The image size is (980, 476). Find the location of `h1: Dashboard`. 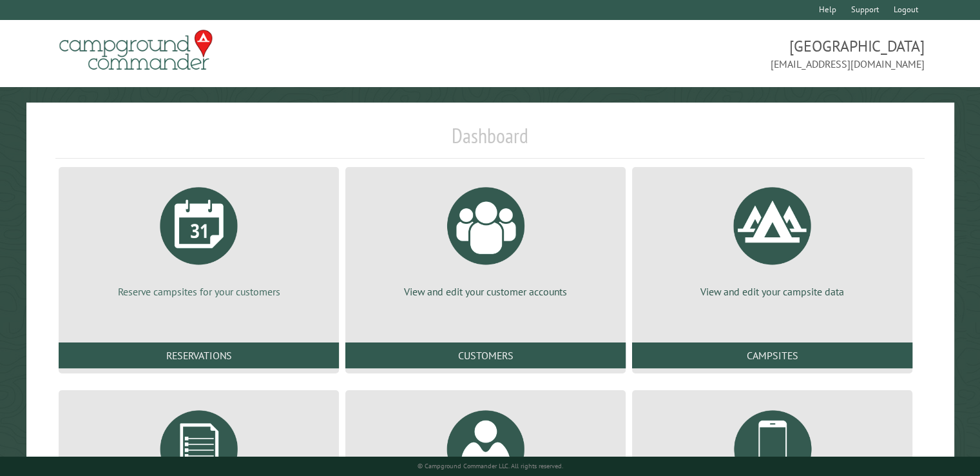

h1: Dashboard is located at coordinates (490, 140).